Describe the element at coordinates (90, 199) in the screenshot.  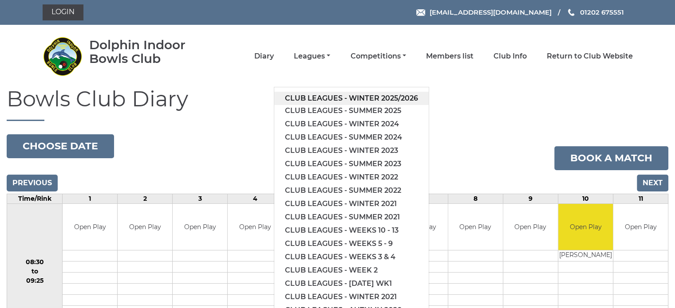
I see `td: 1` at that location.